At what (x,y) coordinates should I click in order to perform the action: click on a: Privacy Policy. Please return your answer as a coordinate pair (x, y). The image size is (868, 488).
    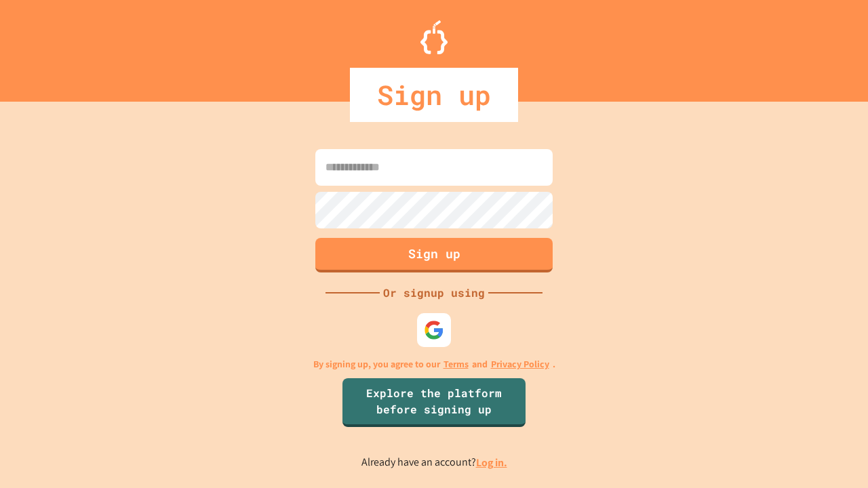
    Looking at the image, I should click on (520, 364).